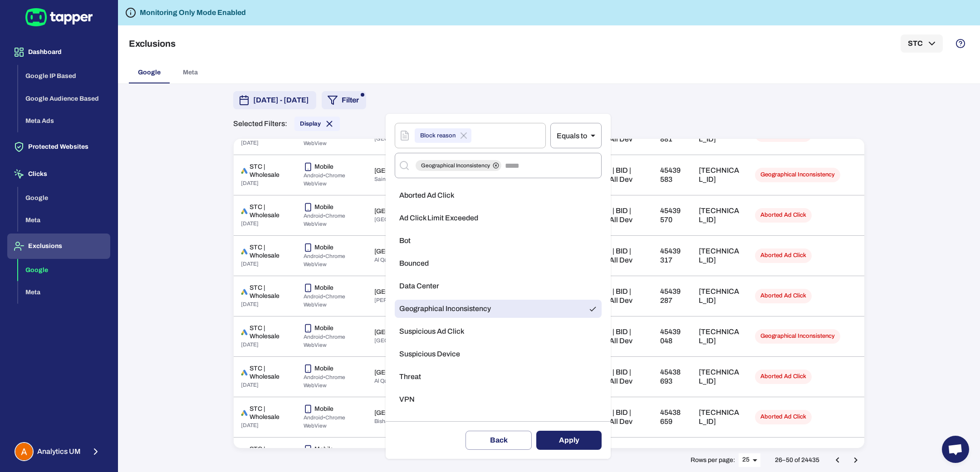 Image resolution: width=980 pixels, height=472 pixels. Describe the element at coordinates (443, 135) in the screenshot. I see `div: Block reason` at that location.